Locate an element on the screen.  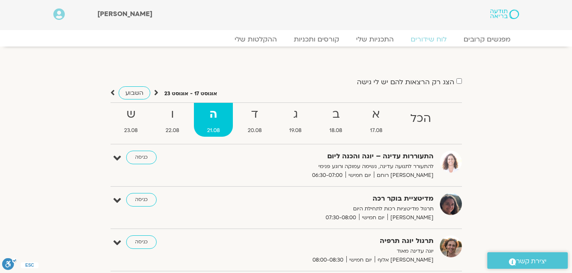
p: תרגול מדיטציות רכות לתחילת היום is located at coordinates (330, 209).